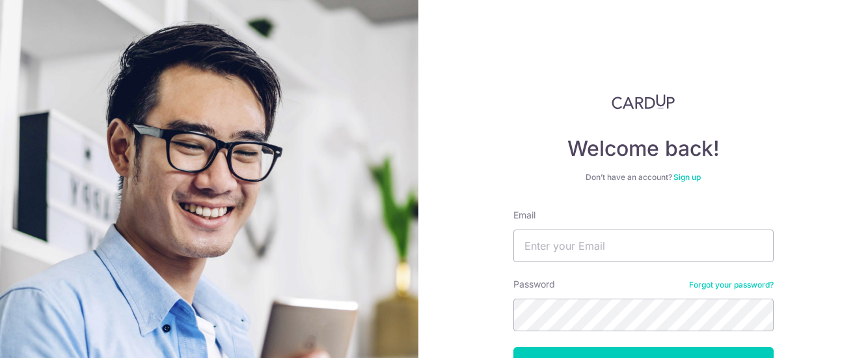  What do you see at coordinates (525, 215) in the screenshot?
I see `label: Email` at bounding box center [525, 215].